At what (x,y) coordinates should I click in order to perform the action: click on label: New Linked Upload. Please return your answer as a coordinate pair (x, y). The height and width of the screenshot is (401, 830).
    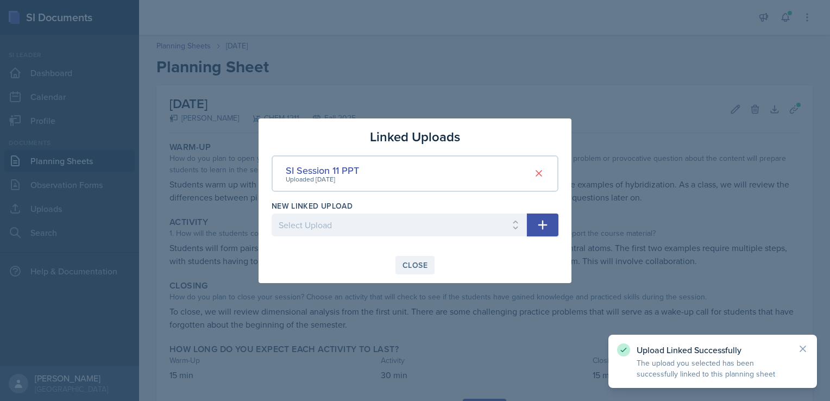
    Looking at the image, I should click on (312, 206).